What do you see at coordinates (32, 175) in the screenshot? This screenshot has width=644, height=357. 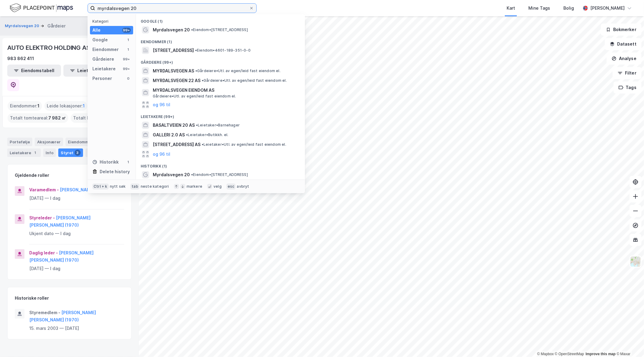 I see `div: Gjeldende roller` at bounding box center [32, 175].